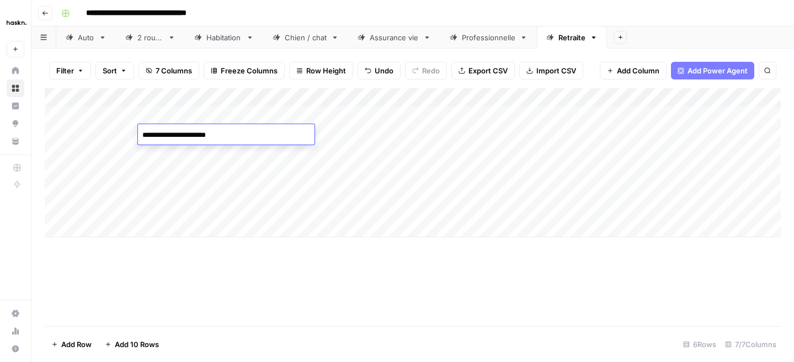 The width and height of the screenshot is (794, 362). What do you see at coordinates (115, 71) in the screenshot?
I see `button: Sort` at bounding box center [115, 71].